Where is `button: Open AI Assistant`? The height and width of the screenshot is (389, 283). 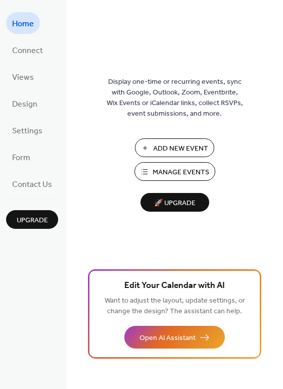
button: Open AI Assistant is located at coordinates (174, 337).